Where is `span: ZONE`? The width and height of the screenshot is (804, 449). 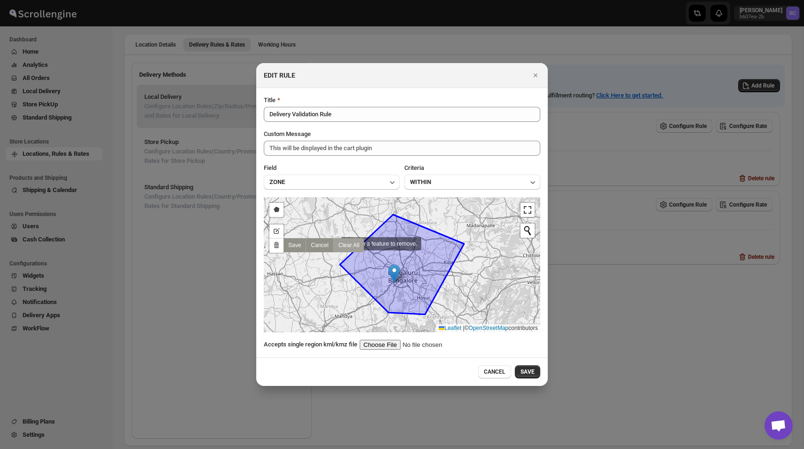
span: ZONE is located at coordinates (277, 182).